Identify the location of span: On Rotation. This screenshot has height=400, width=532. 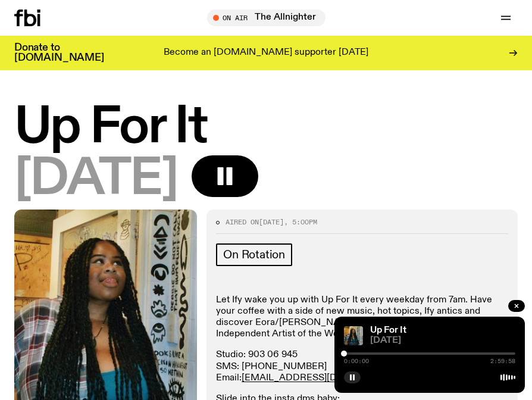
(254, 255).